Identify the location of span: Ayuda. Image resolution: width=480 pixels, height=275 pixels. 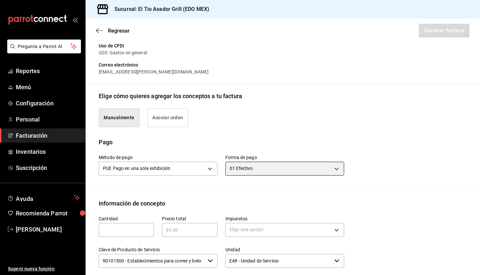
(43, 197).